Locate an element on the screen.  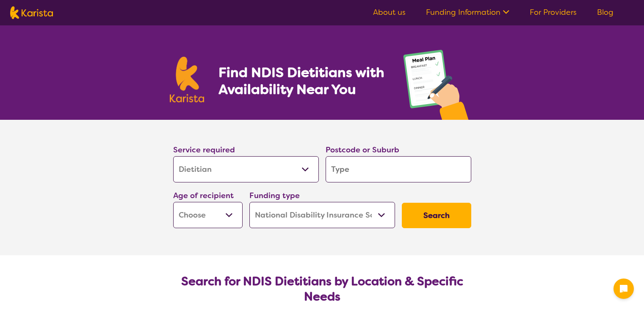
a: For Providers is located at coordinates (553, 12).